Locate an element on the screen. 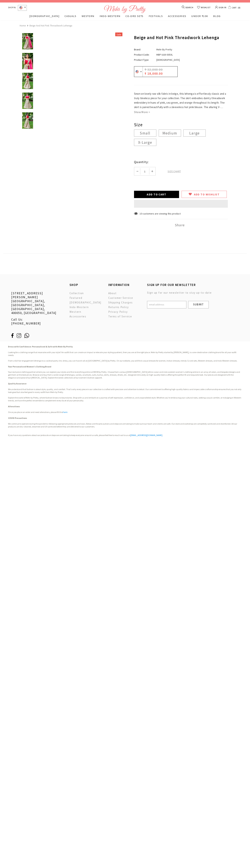 This screenshot has height=868, width=250. input: Add to Cart is located at coordinates (157, 195).